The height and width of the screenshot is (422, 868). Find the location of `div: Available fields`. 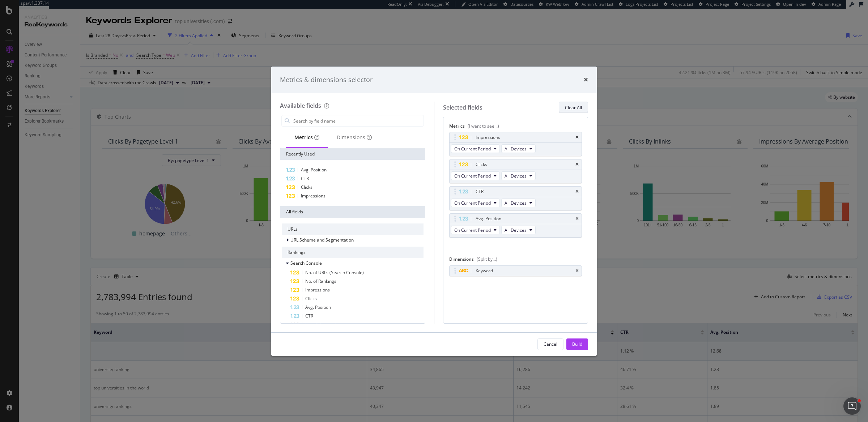

div: Available fields is located at coordinates (301, 105).